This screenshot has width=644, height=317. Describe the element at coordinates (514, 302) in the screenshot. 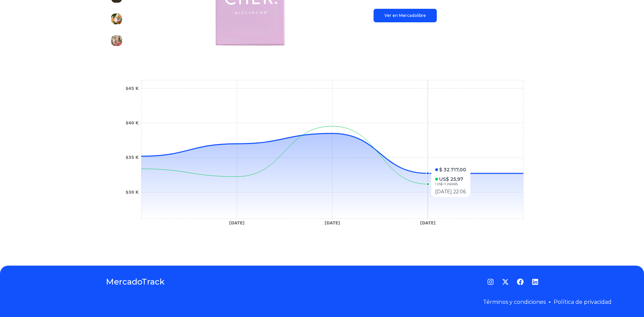

I see `a: Términos y condiciones` at that location.